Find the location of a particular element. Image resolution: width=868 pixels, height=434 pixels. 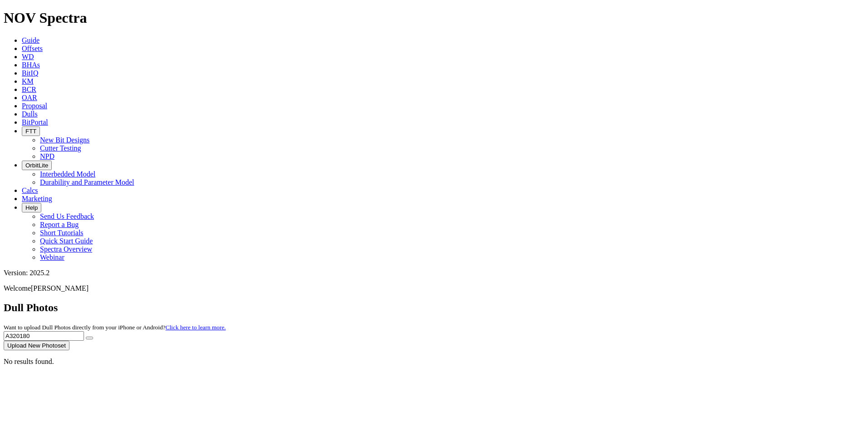

span: BHAs is located at coordinates (30, 65).